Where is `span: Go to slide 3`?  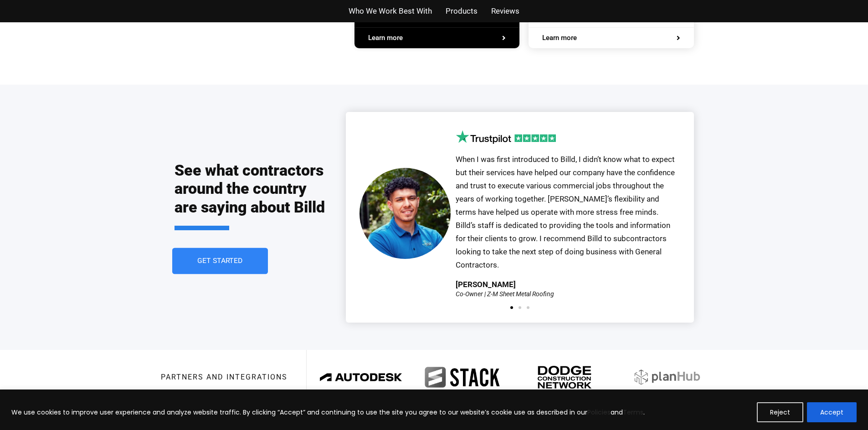
span: Go to slide 3 is located at coordinates (528, 308).